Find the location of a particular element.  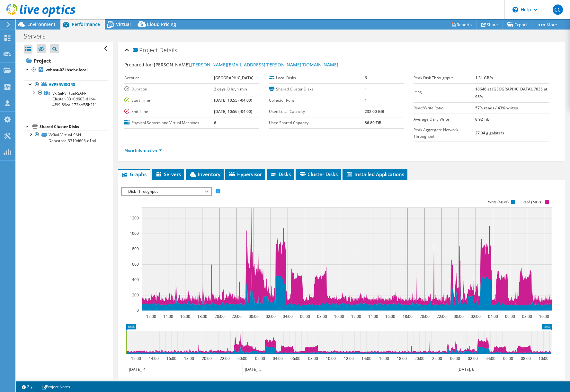

a: Share is located at coordinates (490, 24).